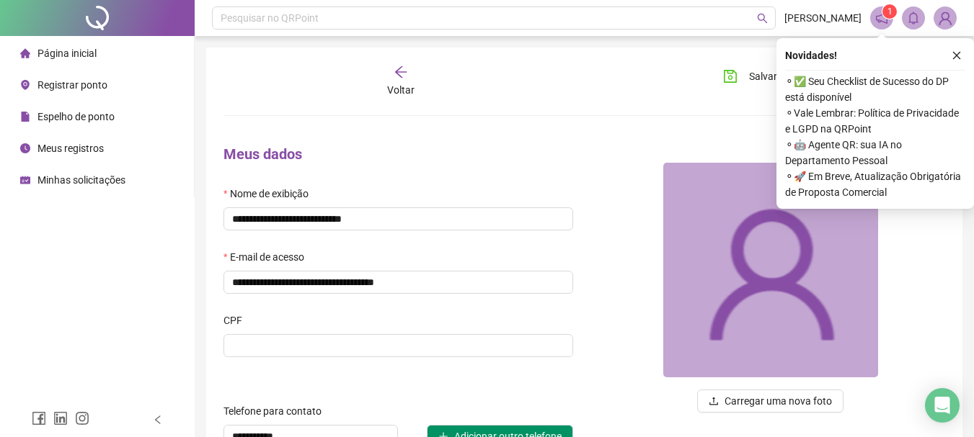 The width and height of the screenshot is (974, 437). Describe the element at coordinates (268, 257) in the screenshot. I see `label: E-mail de acesso` at that location.